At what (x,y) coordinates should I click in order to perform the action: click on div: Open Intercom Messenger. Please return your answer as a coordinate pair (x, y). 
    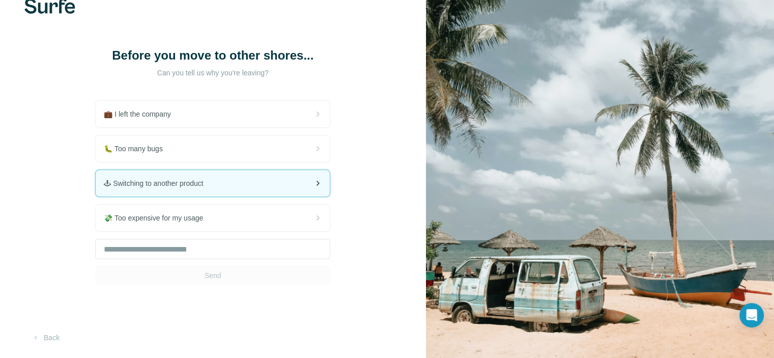
    Looking at the image, I should click on (752, 315).